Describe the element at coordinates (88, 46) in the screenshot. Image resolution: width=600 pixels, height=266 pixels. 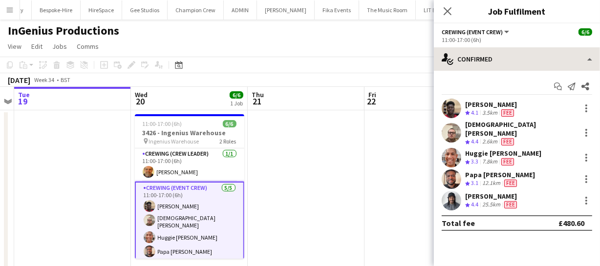
I see `span: Comms` at that location.